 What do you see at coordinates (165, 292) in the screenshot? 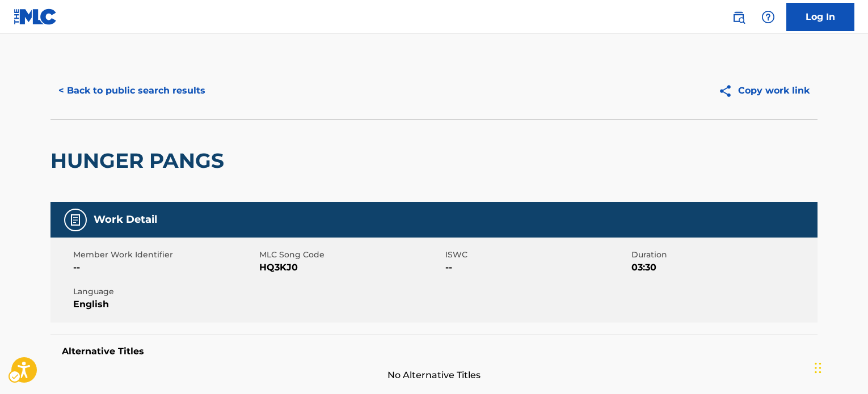
I see `span: Language` at bounding box center [165, 292].